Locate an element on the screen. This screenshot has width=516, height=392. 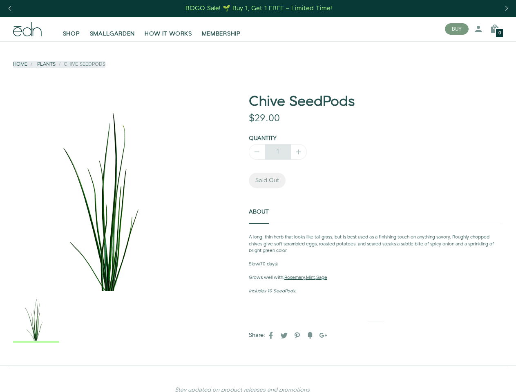
p: A long, thin herb that looks like tall grass, but is best used as a finishing touch on anything s... is located at coordinates (376, 244).